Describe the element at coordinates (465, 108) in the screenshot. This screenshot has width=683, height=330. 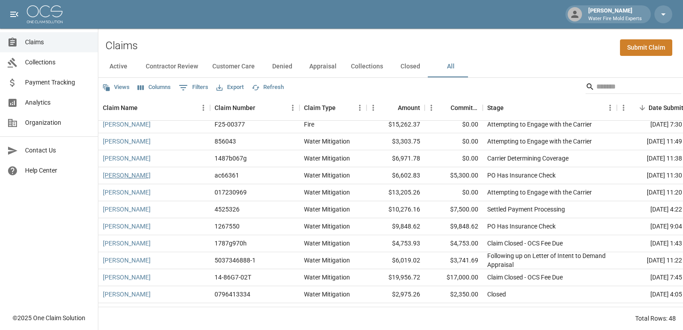
I see `div: Committed Amount` at that location.